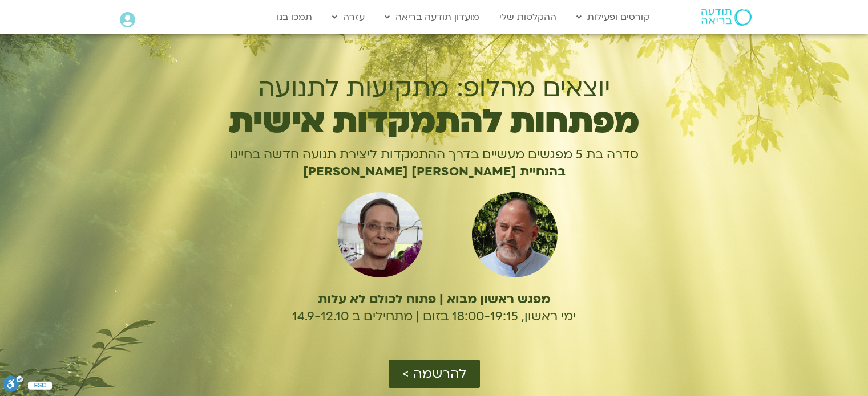 This screenshot has height=396, width=868. I want to click on a: מועדון תודעה בריאה, so click(432, 17).